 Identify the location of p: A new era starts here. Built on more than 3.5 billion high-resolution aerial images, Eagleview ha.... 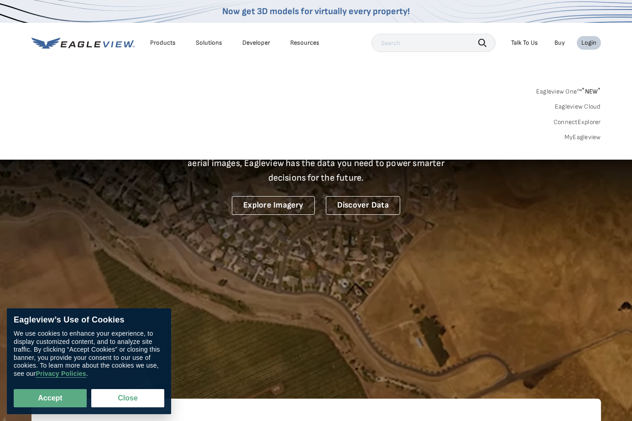
(316, 163).